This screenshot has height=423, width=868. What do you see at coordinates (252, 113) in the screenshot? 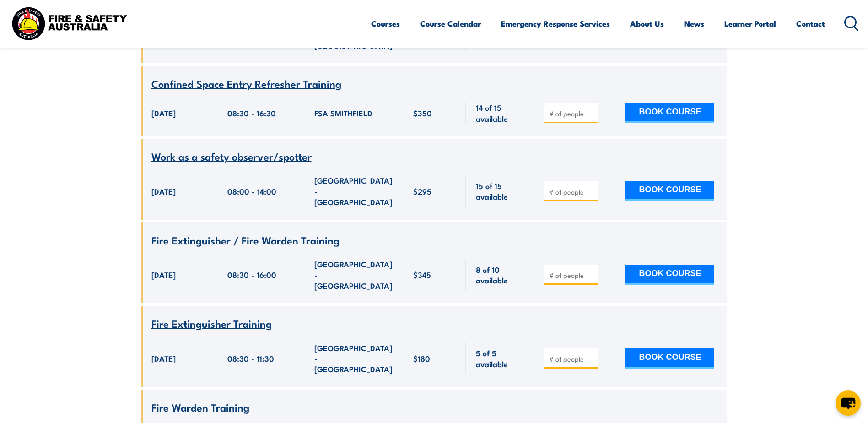
I see `span: 08:30 - 16:30` at bounding box center [252, 113].